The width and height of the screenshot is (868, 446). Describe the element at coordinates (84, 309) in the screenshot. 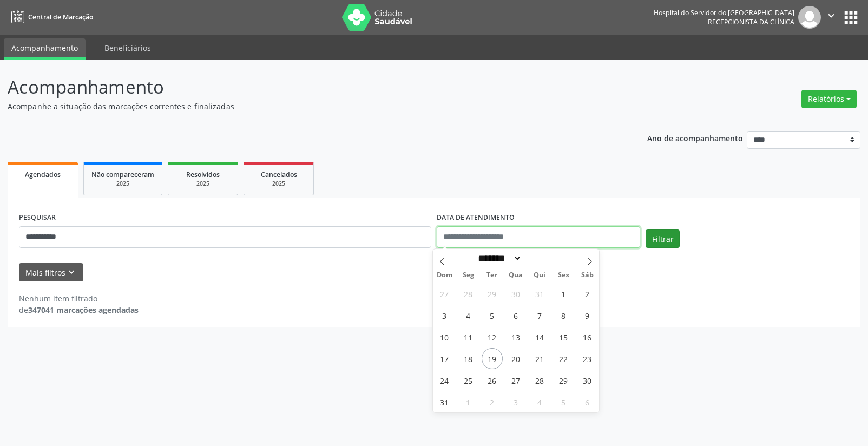

I see `strong: 347041 marcações agendadas` at that location.